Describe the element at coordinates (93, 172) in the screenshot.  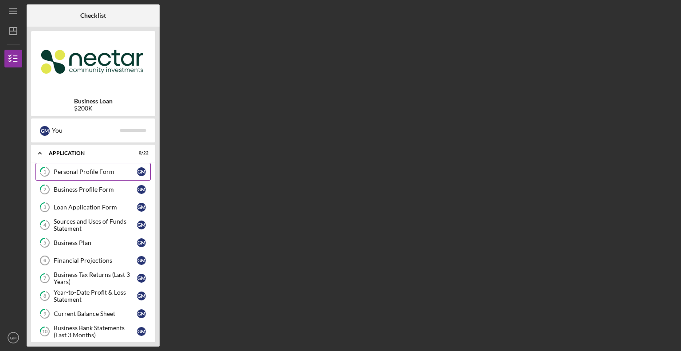
I see `a: 1Personal Profile FormGM` at that location.